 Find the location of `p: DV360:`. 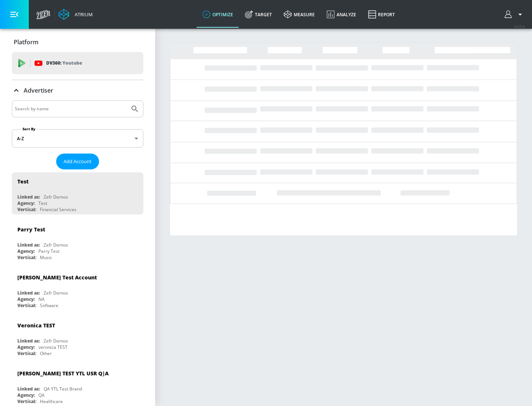

p: DV360: is located at coordinates (64, 63).